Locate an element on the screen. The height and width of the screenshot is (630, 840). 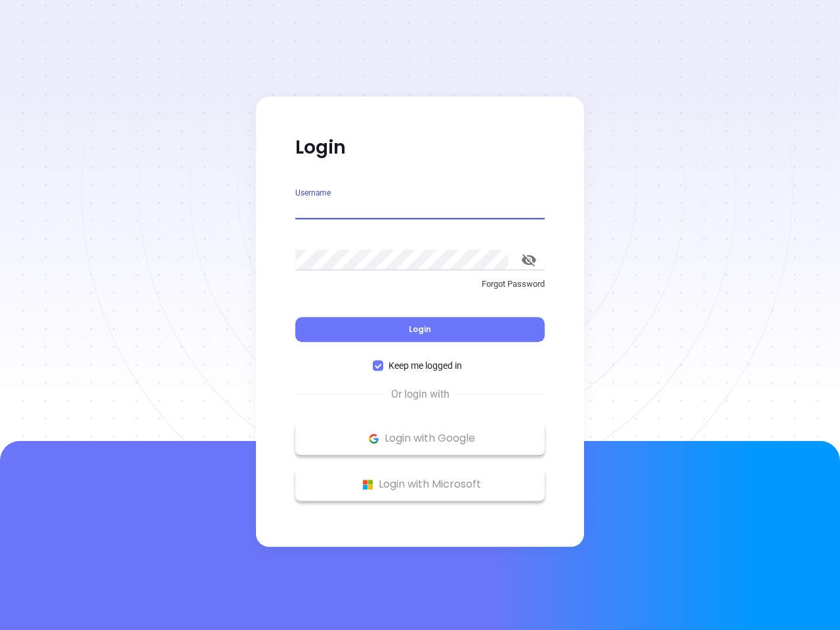
button: Login is located at coordinates (420, 330).